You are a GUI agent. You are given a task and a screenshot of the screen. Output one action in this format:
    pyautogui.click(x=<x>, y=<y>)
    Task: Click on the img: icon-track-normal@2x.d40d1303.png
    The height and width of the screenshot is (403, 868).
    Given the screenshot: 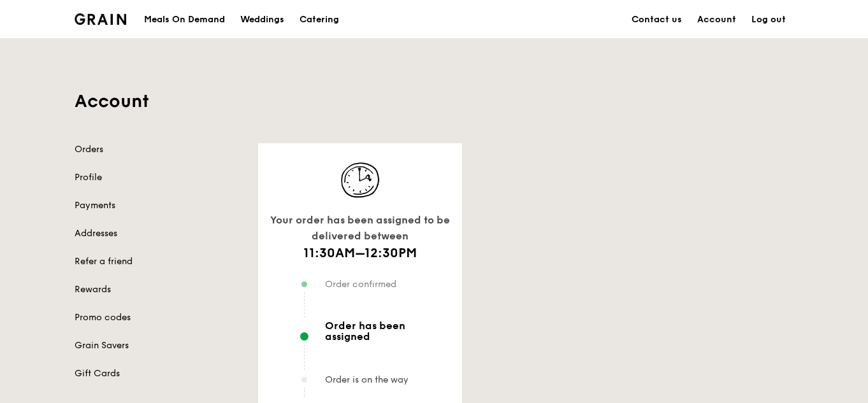 What is the action you would take?
    pyautogui.click(x=360, y=180)
    